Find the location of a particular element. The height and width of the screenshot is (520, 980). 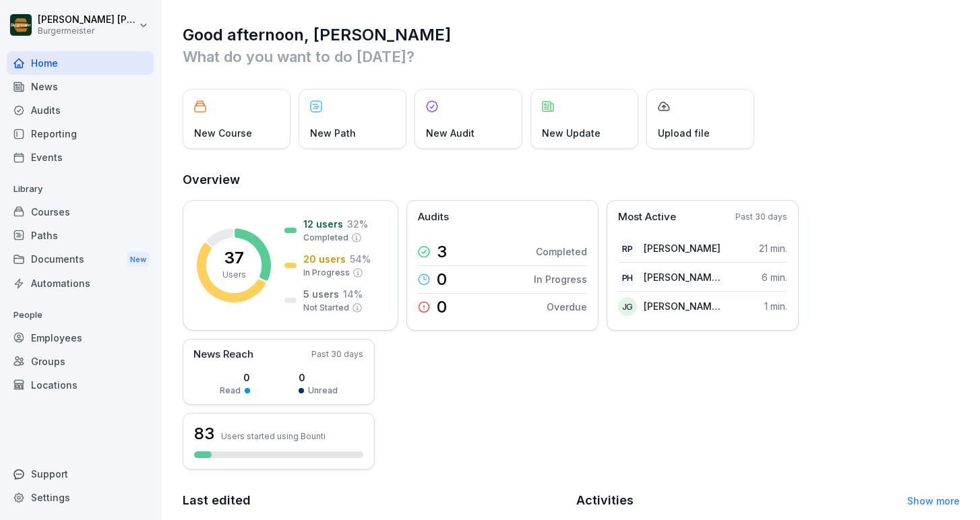

div: Settings is located at coordinates (81, 497).